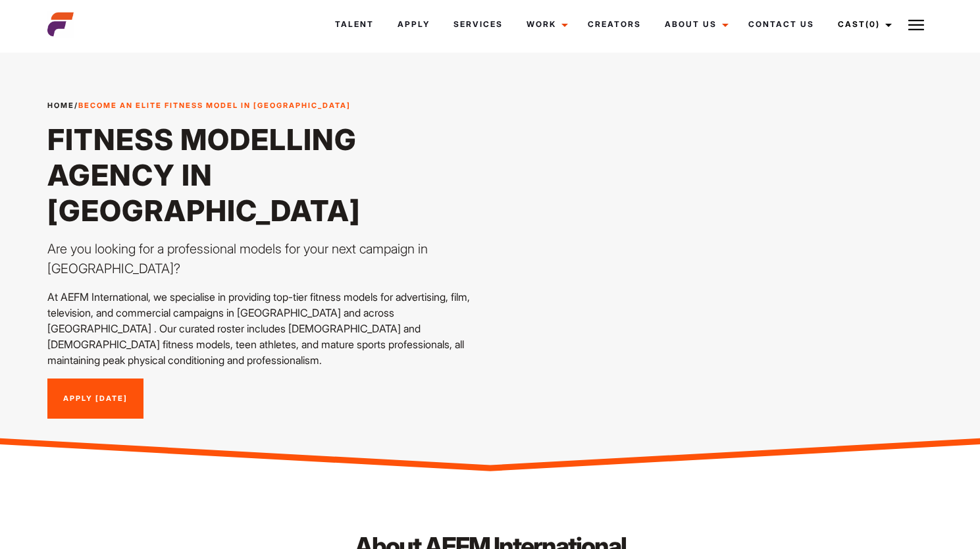  I want to click on a: Contact Us, so click(781, 24).